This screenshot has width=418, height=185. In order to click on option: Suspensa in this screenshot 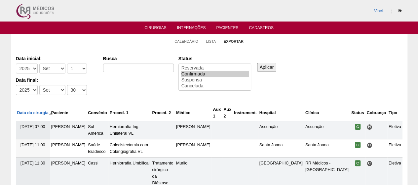, I will do `click(215, 80)`.